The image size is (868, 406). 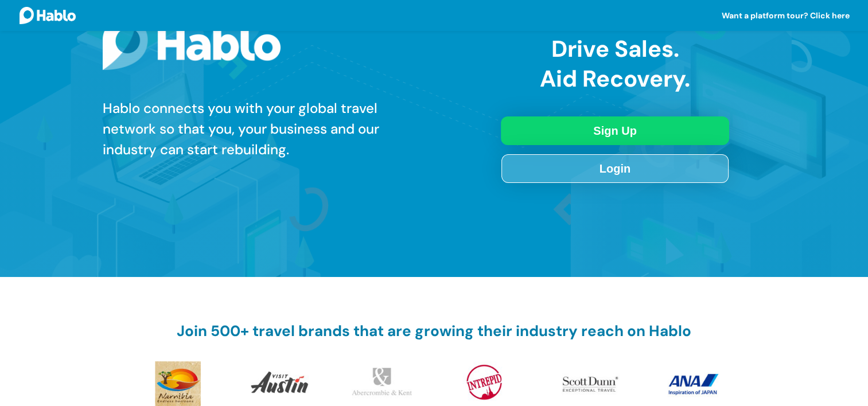 What do you see at coordinates (434, 331) in the screenshot?
I see `strong: Join 500+ travel brands that are growing their industry reach on Hablo` at bounding box center [434, 331].